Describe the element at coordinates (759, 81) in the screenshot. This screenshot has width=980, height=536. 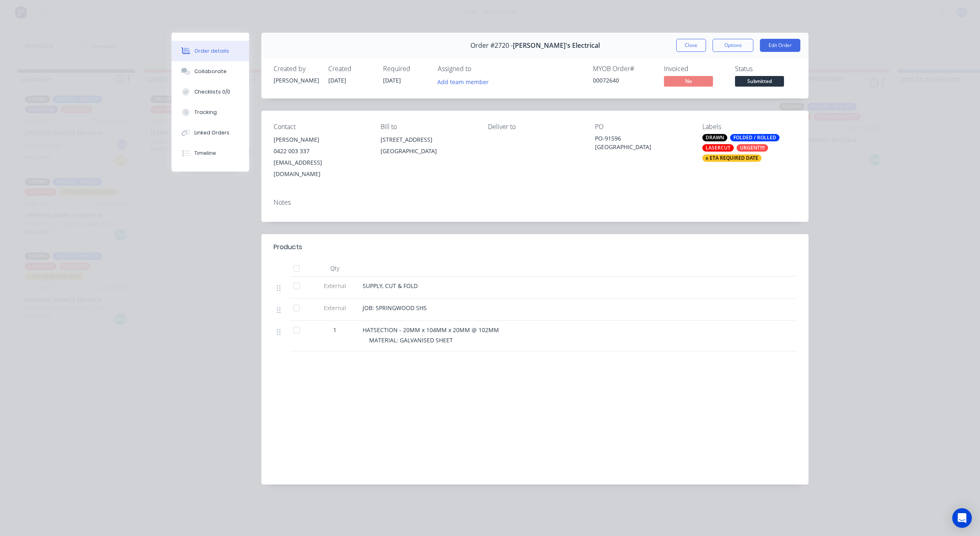
I see `span: Submitted` at that location.